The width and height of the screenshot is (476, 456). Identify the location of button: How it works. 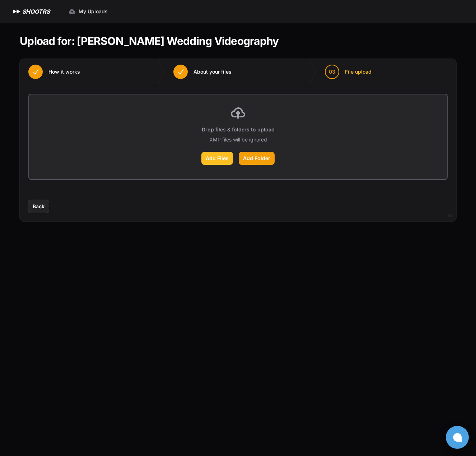
(54, 71).